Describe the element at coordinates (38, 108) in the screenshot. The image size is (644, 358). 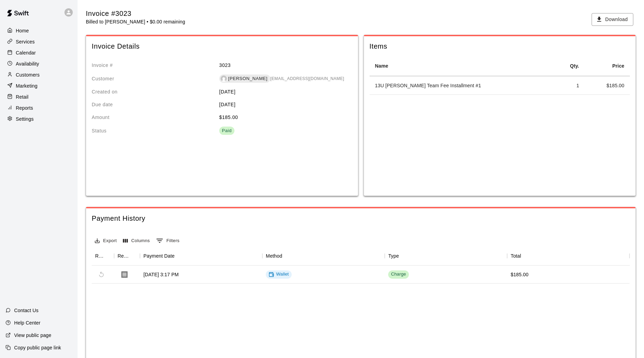
I see `div: Reports` at that location.